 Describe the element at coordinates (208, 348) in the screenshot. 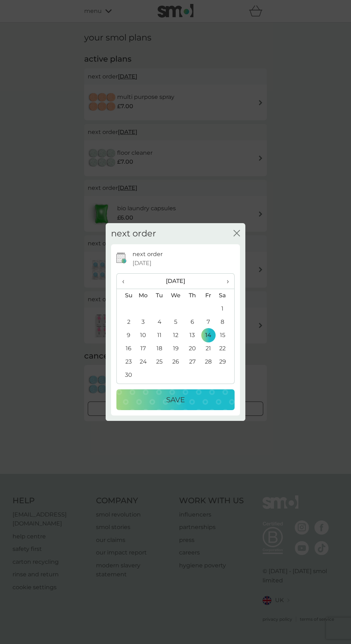

I see `td: 21` at that location.